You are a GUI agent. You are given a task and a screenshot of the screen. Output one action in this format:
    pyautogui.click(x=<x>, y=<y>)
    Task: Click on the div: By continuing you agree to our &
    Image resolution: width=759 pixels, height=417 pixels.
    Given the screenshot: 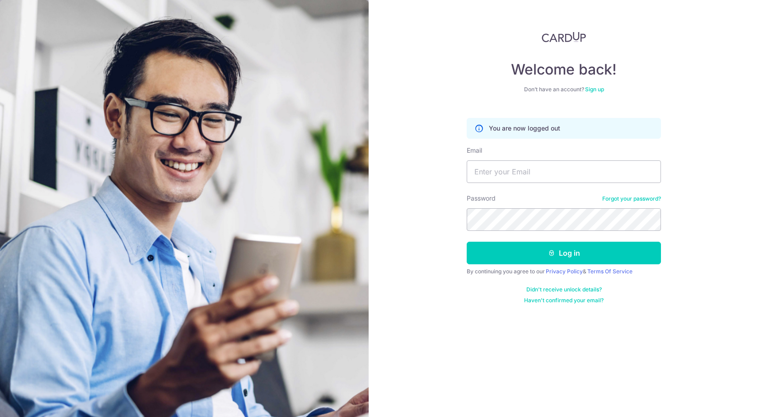 What is the action you would take?
    pyautogui.click(x=564, y=271)
    